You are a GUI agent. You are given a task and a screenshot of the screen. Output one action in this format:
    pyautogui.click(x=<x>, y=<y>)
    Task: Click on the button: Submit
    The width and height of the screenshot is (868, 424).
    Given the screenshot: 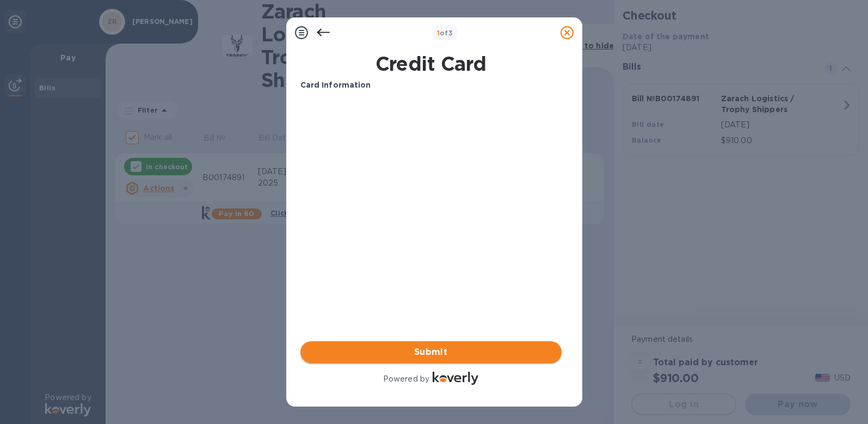 What is the action you would take?
    pyautogui.click(x=431, y=352)
    